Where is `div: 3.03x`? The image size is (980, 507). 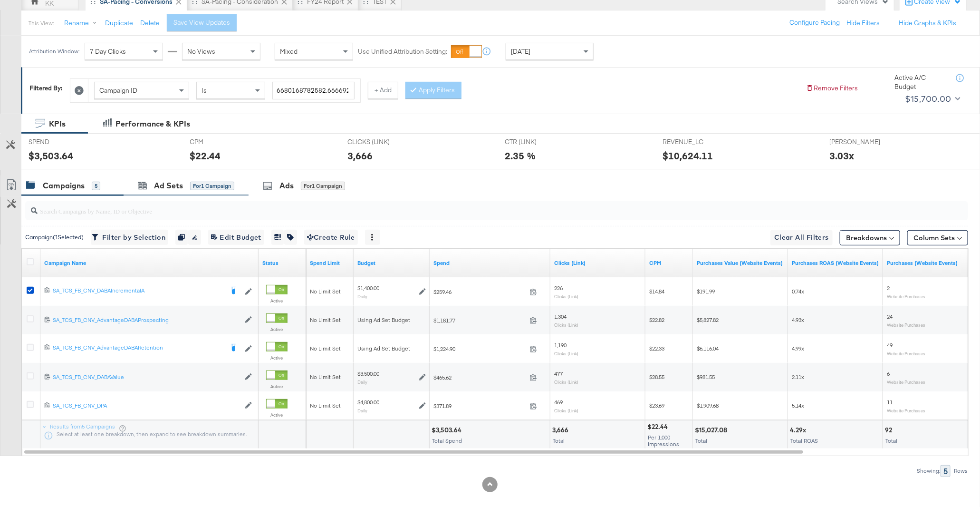 div: 3.03x is located at coordinates (842, 155).